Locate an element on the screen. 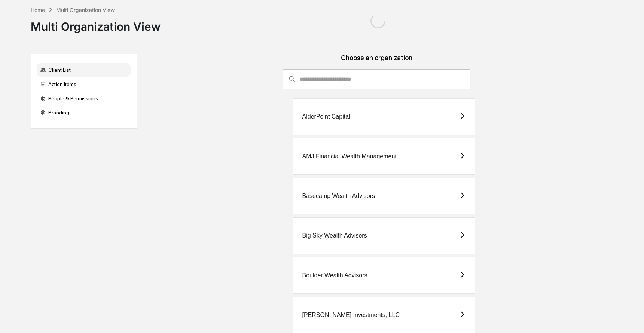  div: AMJ Financial Wealth Management is located at coordinates (350, 157).